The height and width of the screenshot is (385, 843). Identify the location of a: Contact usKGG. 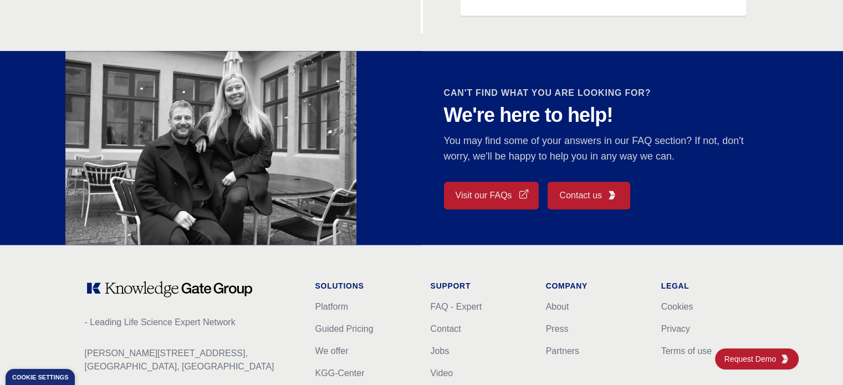
(589, 196).